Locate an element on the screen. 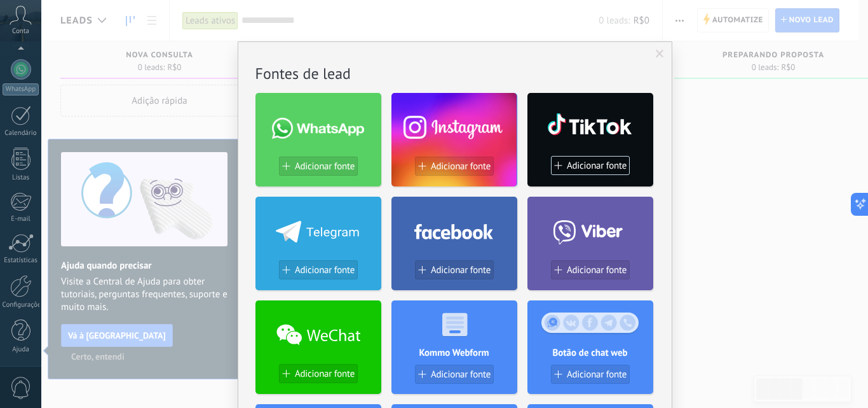 This screenshot has width=868, height=408. div: E-mail is located at coordinates (21, 219).